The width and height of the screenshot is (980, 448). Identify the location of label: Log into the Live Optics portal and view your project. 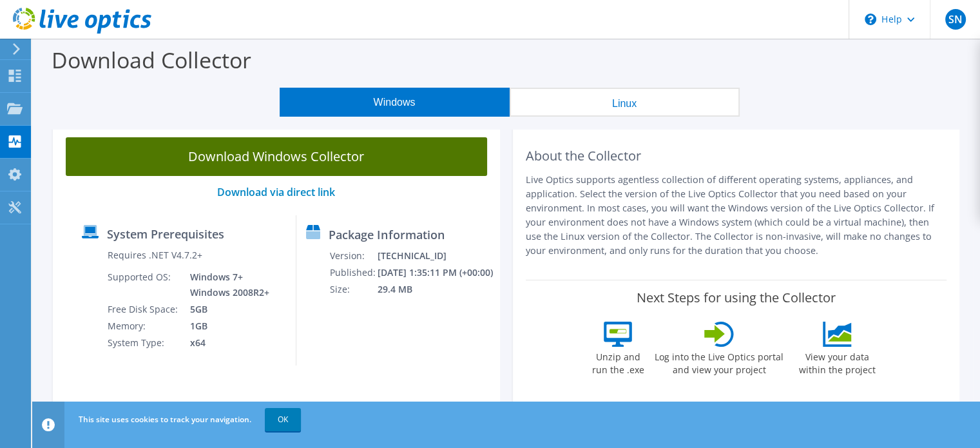
(719, 362).